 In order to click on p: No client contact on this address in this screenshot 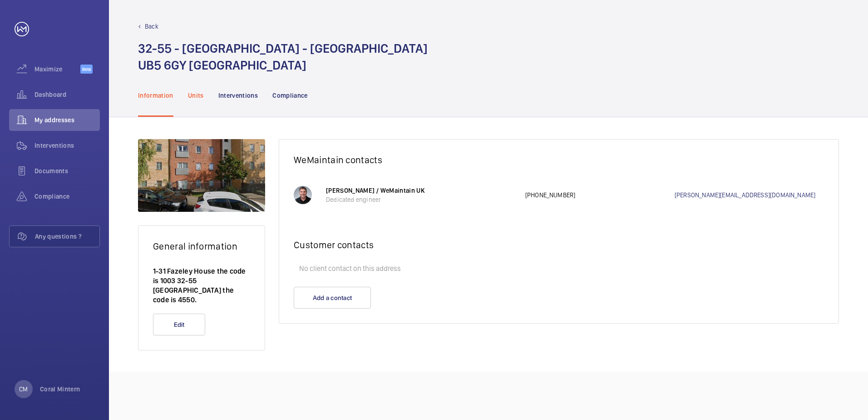, I will do `click(559, 269)`.